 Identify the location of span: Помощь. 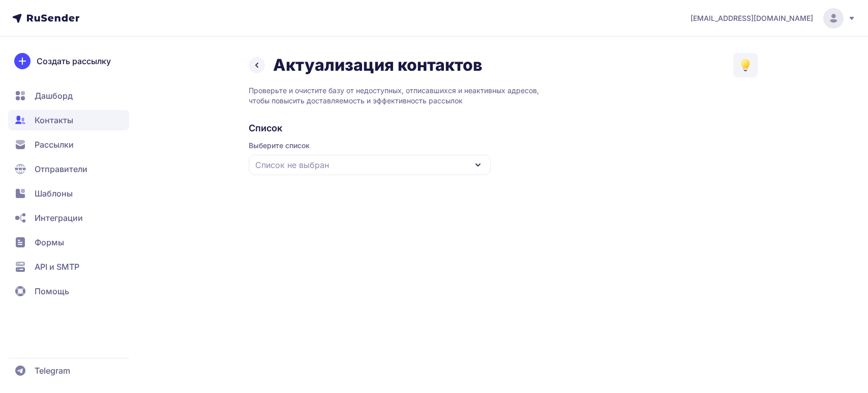
(52, 291).